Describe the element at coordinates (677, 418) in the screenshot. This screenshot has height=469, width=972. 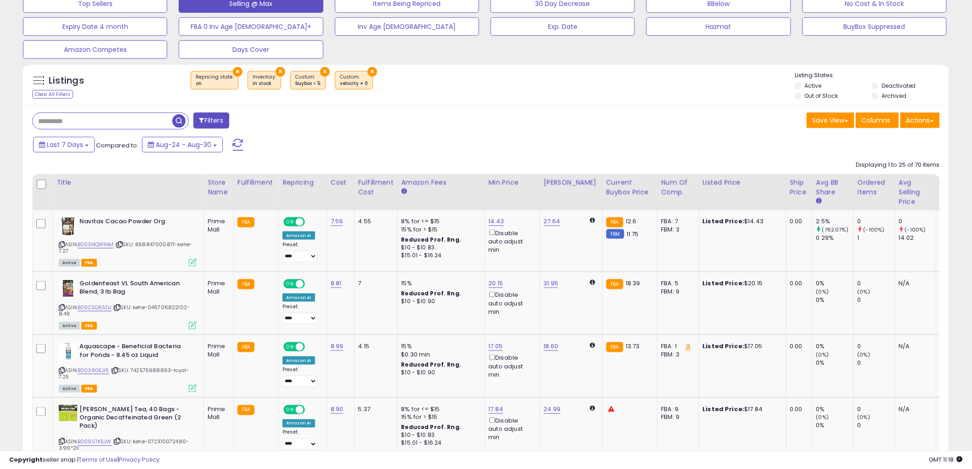
I see `div: FBM: 9` at that location.